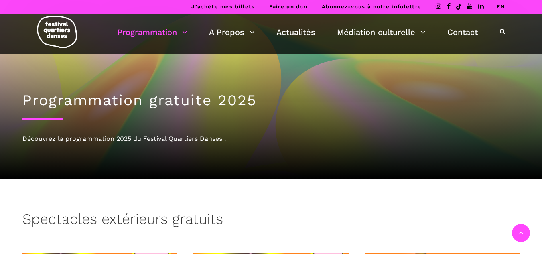 The image size is (542, 254). I want to click on a: Programmation, so click(152, 32).